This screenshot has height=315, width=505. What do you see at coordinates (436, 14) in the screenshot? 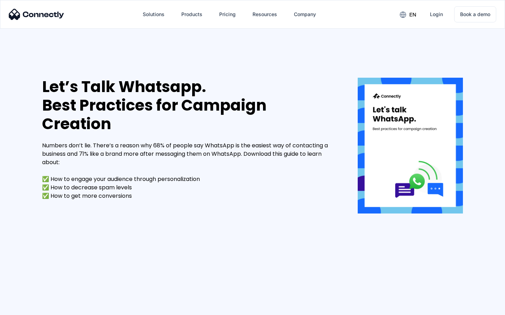
I see `a: Login` at bounding box center [436, 14].